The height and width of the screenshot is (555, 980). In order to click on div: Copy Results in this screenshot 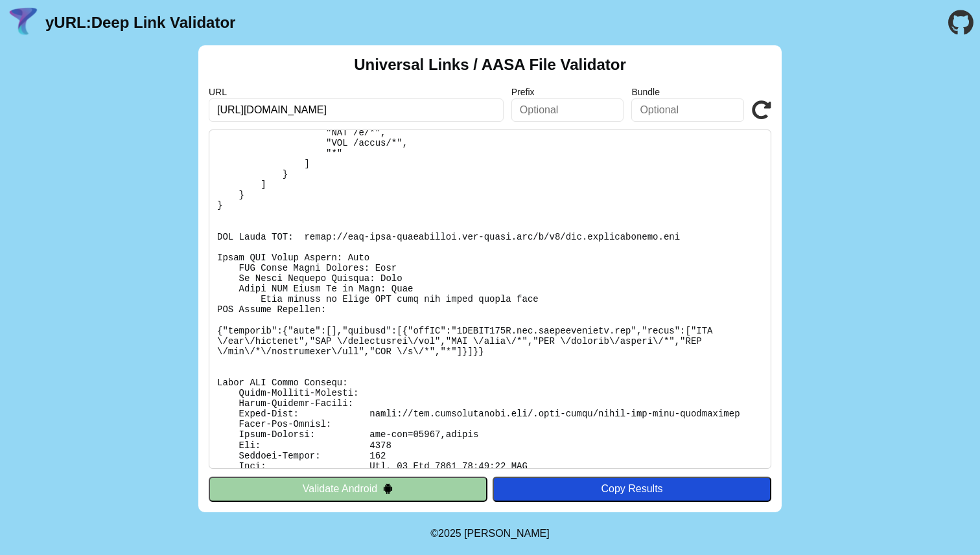, I will do `click(631, 489)`.